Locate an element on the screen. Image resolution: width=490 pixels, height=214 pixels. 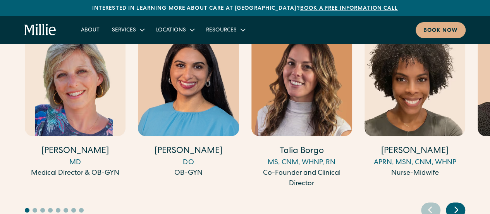
button: Go to slide 5 is located at coordinates (58, 210).